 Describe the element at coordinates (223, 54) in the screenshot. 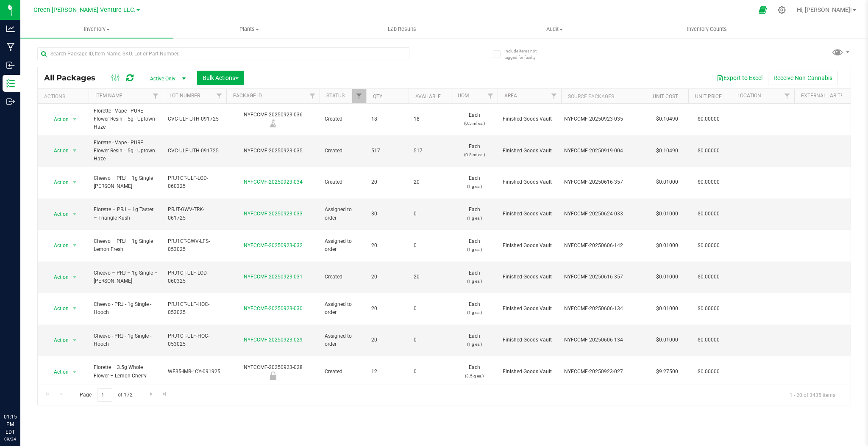

I see `input: Search Package ID, Item Name, SKU, Lot or Part Number...` at that location.